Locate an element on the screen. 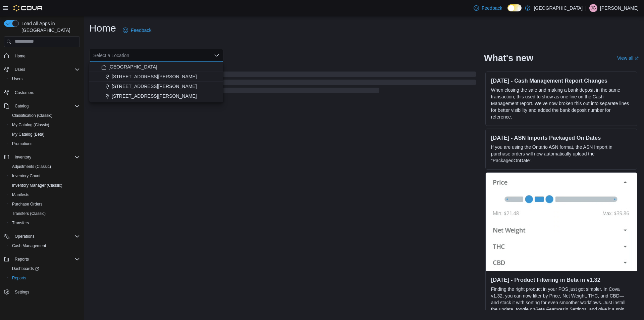 The width and height of the screenshot is (644, 320). a: Promotions is located at coordinates (22, 143).